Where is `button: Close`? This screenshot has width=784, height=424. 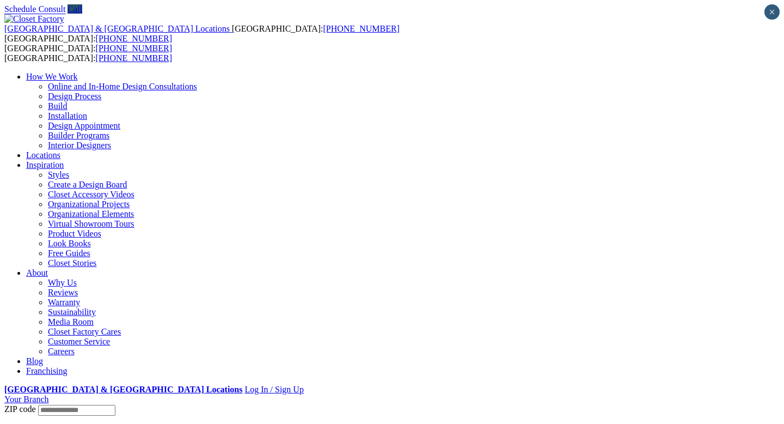
button: Close is located at coordinates (772, 12).